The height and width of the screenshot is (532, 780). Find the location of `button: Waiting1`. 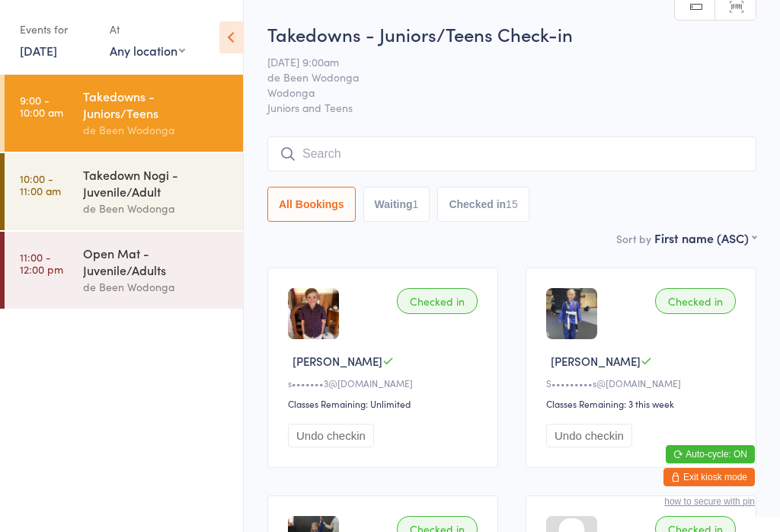

button: Waiting1 is located at coordinates (397, 204).